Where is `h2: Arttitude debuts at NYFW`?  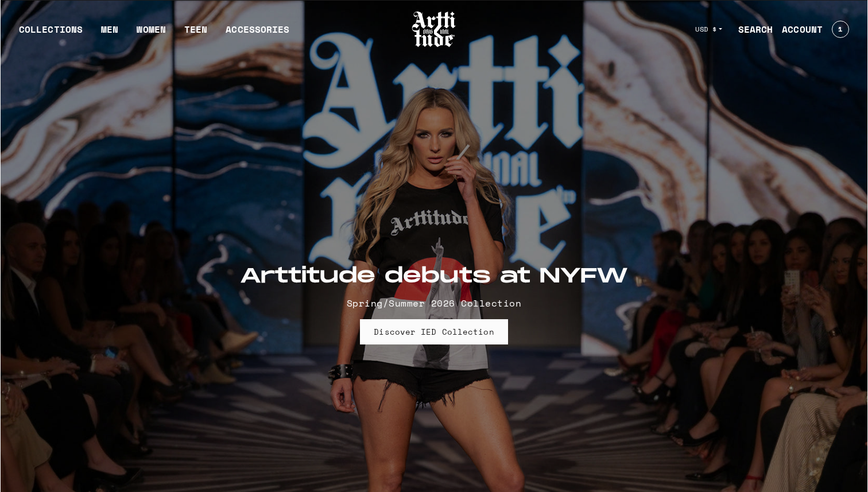 h2: Arttitude debuts at NYFW is located at coordinates (434, 277).